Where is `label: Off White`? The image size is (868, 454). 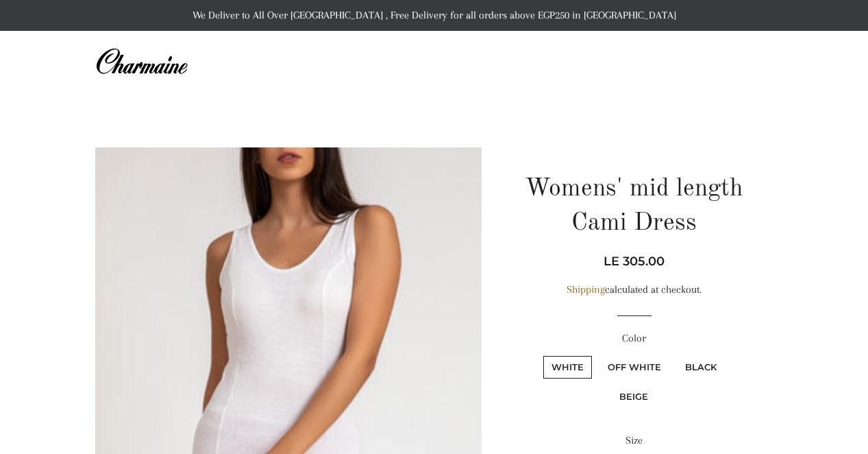
label: Off White is located at coordinates (634, 367).